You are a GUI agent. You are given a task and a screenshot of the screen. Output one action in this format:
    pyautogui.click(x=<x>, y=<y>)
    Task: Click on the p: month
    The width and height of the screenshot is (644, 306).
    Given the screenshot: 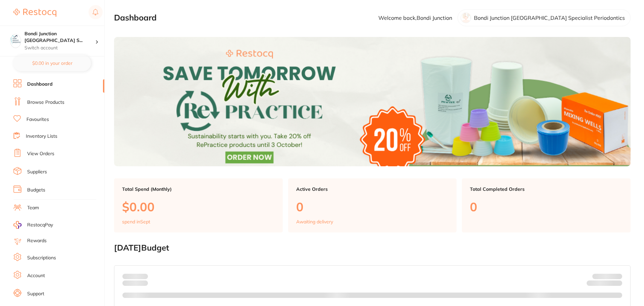 What is the action you would take?
    pyautogui.click(x=135, y=283)
    